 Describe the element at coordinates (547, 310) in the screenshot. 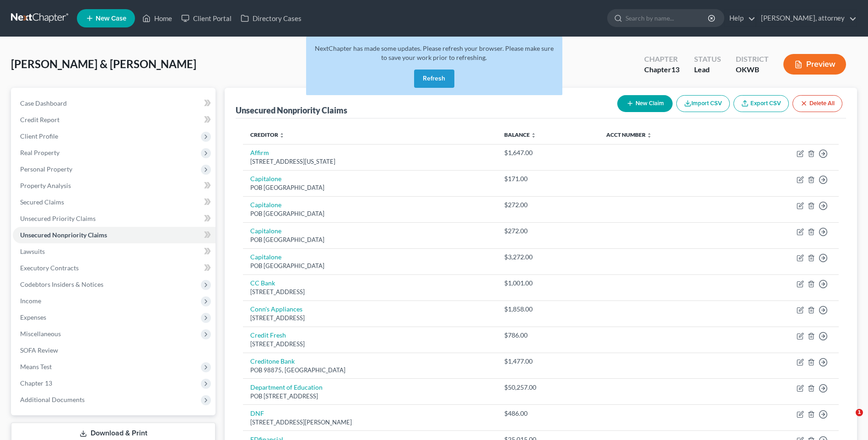

I see `div: $1,858.00` at that location.